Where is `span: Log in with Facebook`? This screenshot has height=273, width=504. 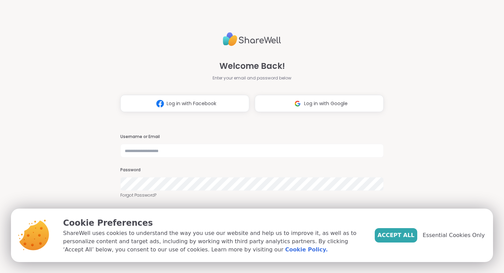 span: Log in with Facebook is located at coordinates (191, 104).